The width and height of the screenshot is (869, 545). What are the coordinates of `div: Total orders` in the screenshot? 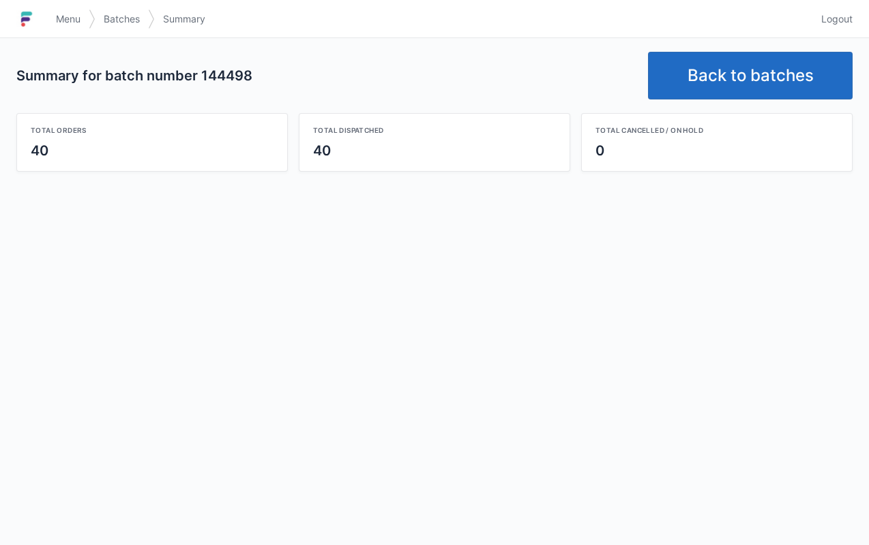 It's located at (152, 130).